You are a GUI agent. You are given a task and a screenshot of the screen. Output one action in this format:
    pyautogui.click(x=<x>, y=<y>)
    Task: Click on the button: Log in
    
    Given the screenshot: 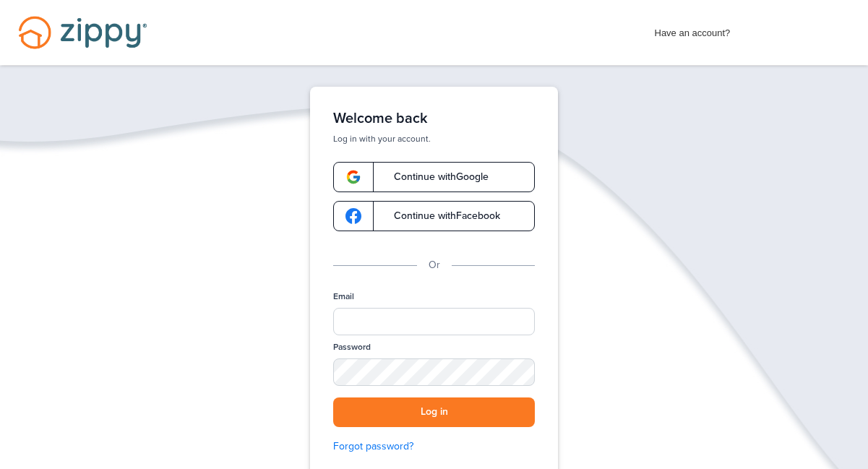 What is the action you would take?
    pyautogui.click(x=433, y=412)
    